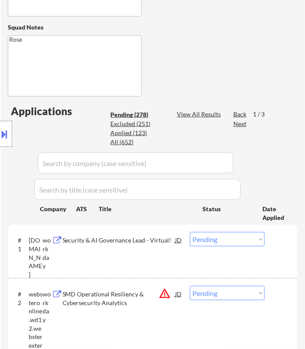 This screenshot has width=305, height=349. Describe the element at coordinates (119, 241) in the screenshot. I see `div: Security & AI Governance Lead - Virtual!` at that location.